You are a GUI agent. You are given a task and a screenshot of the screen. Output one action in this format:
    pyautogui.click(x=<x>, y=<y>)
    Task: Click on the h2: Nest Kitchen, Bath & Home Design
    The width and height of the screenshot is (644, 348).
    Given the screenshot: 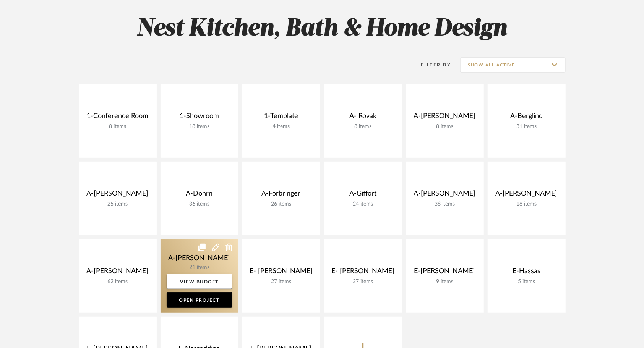 What is the action you would take?
    pyautogui.click(x=322, y=29)
    